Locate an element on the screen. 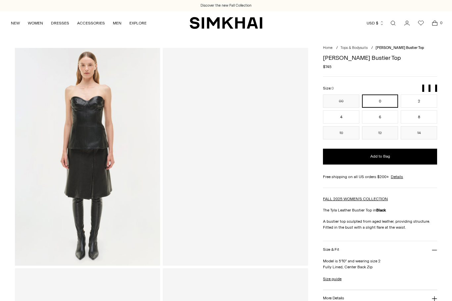  strong: Black is located at coordinates (381, 210).